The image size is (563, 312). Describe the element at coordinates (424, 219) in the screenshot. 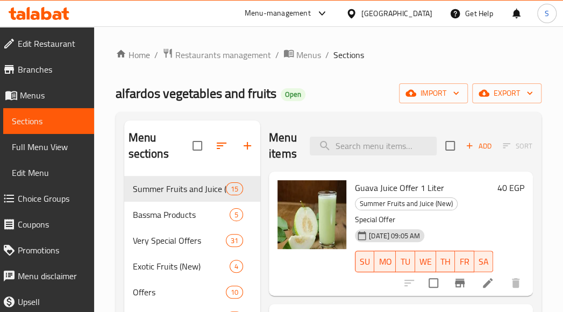

I see `p: Special Offer` at that location.